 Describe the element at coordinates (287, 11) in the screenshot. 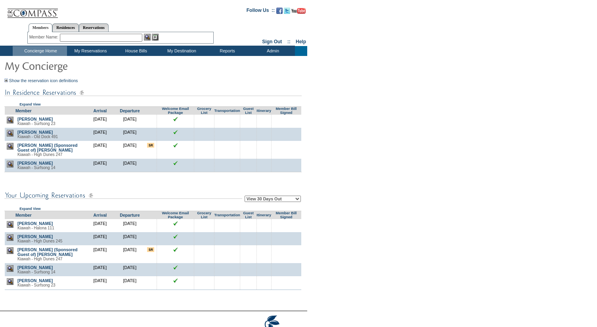

I see `img: Follow us on Twitter` at that location.